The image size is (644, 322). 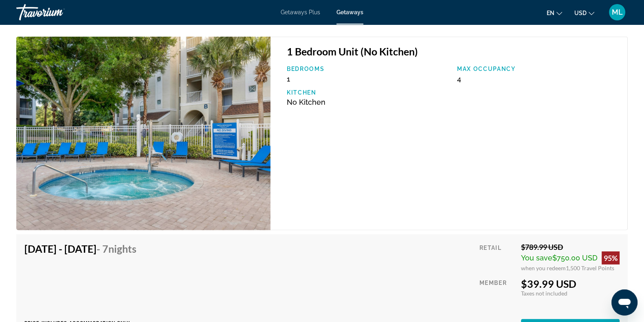 I want to click on a: Getaways, so click(x=350, y=12).